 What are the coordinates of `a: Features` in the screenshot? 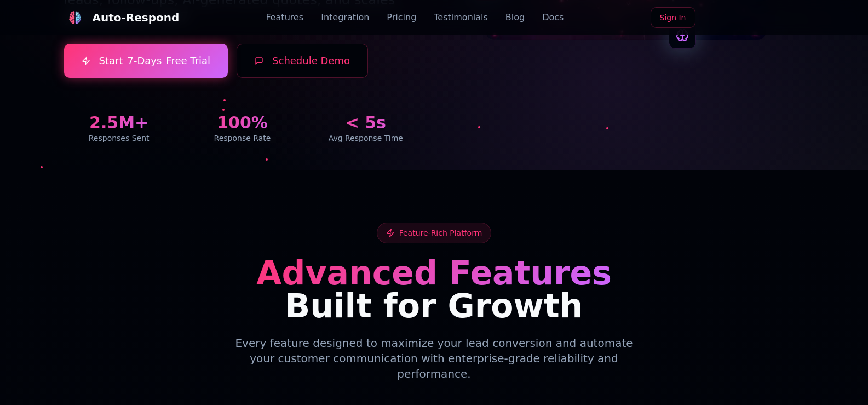 It's located at (284, 18).